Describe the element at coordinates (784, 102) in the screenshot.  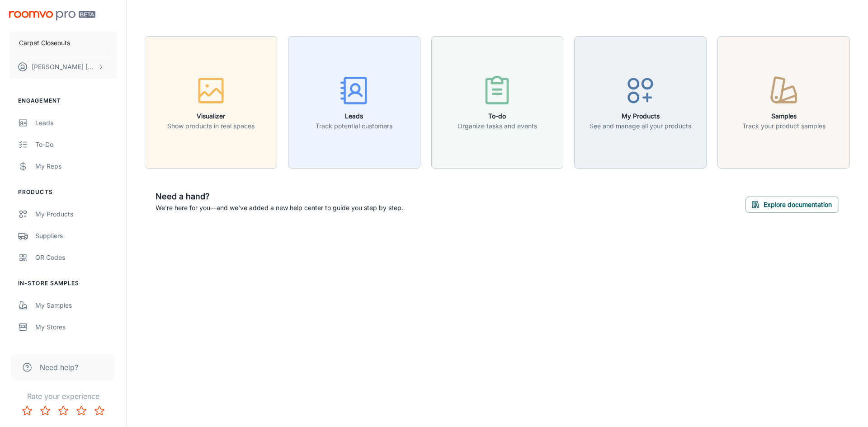
I see `button: SamplesTrack your product samples` at that location.